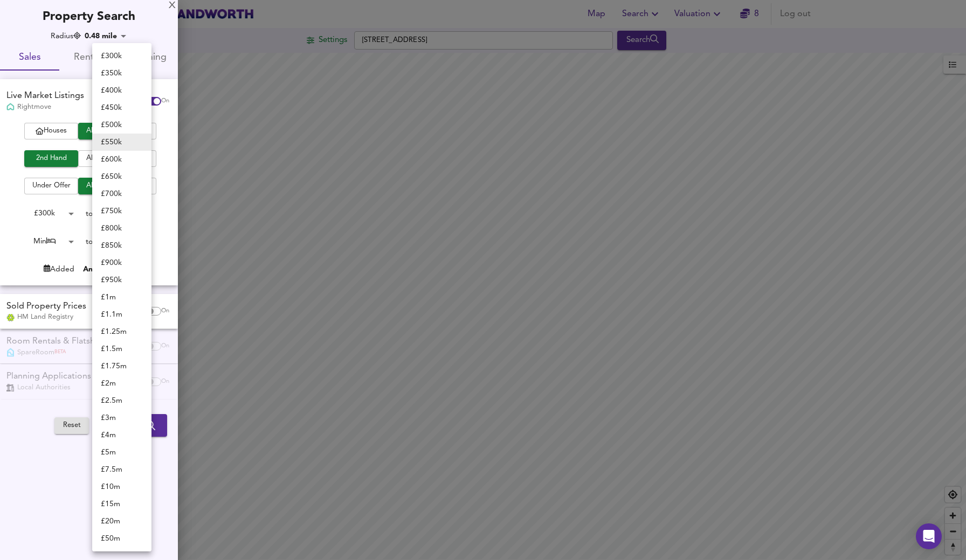  I want to click on li: £ 700k, so click(122, 194).